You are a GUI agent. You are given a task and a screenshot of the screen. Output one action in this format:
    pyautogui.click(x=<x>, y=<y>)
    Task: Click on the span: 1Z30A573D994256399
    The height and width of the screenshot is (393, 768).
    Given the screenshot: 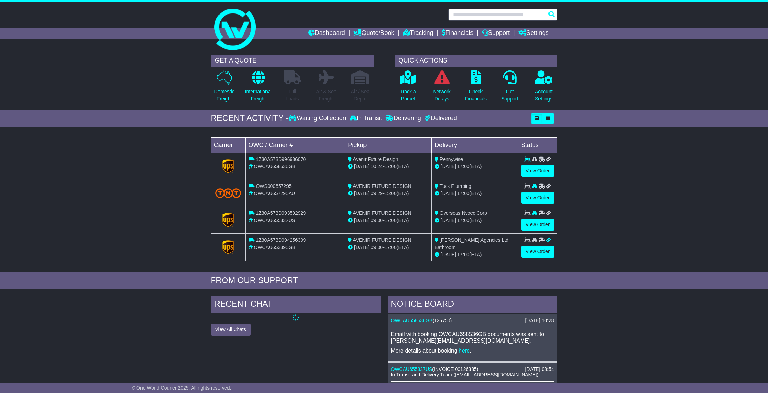 What is the action you would take?
    pyautogui.click(x=281, y=240)
    